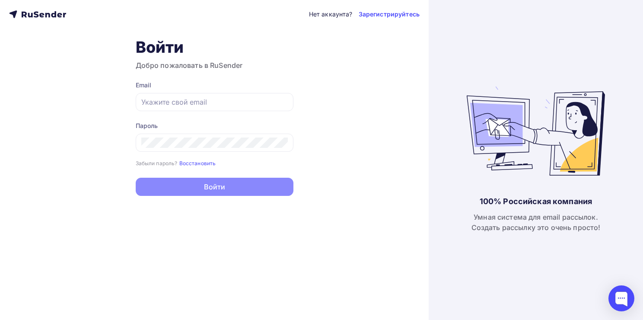 This screenshot has width=643, height=320. I want to click on button: Войти, so click(214, 187).